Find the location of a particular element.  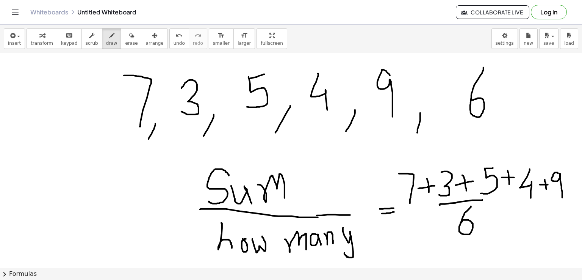

span: undo is located at coordinates (179, 43).